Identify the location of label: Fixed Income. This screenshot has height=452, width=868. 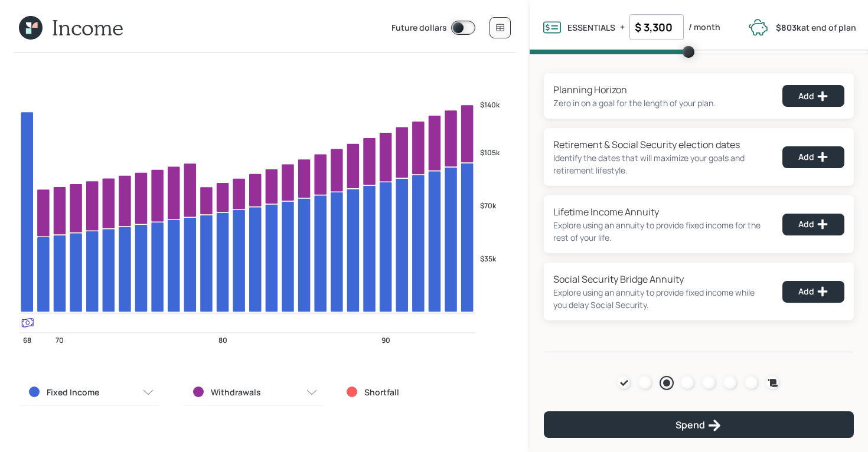
(72, 393).